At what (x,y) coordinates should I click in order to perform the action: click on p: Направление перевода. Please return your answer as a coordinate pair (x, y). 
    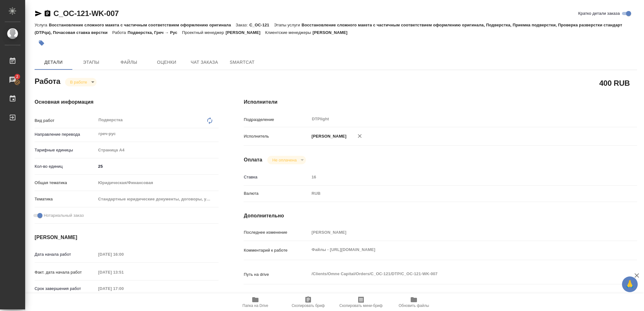
    Looking at the image, I should click on (65, 135).